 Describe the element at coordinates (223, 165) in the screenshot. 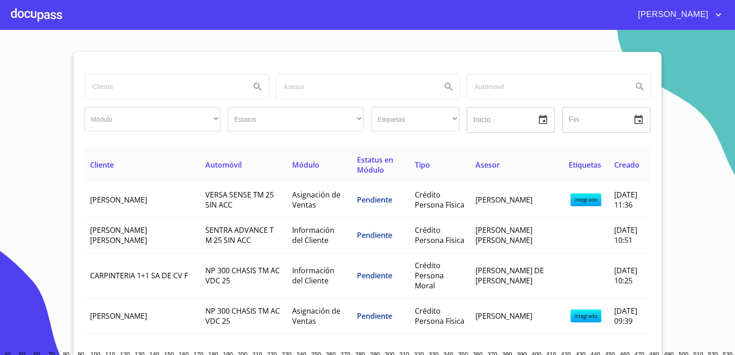

I see `span: Automóvil` at that location.